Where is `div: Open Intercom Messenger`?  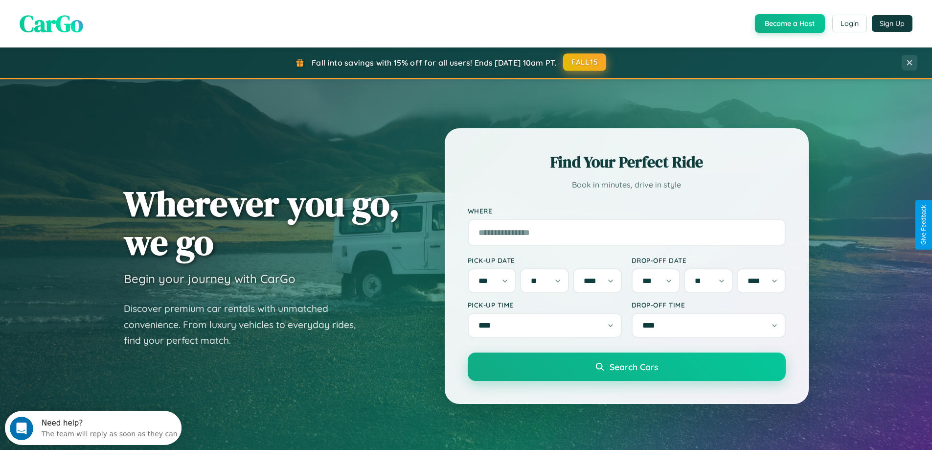 div: Open Intercom Messenger is located at coordinates (93, 17).